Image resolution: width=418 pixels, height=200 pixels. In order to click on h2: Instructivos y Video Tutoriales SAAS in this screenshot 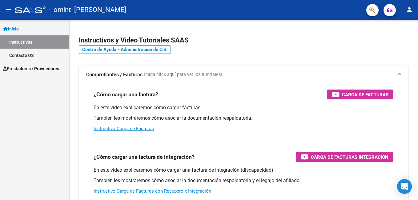, I will do `click(243, 40)`.